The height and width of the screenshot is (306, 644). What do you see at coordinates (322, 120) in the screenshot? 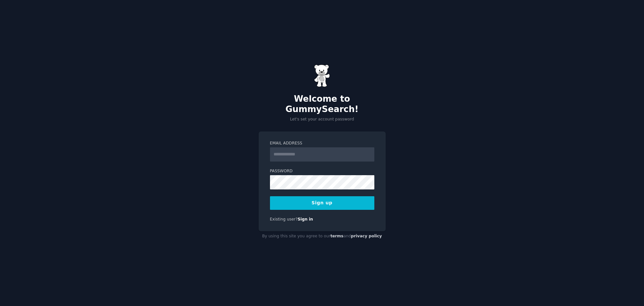
I see `p: Let's set your account password` at bounding box center [322, 120].